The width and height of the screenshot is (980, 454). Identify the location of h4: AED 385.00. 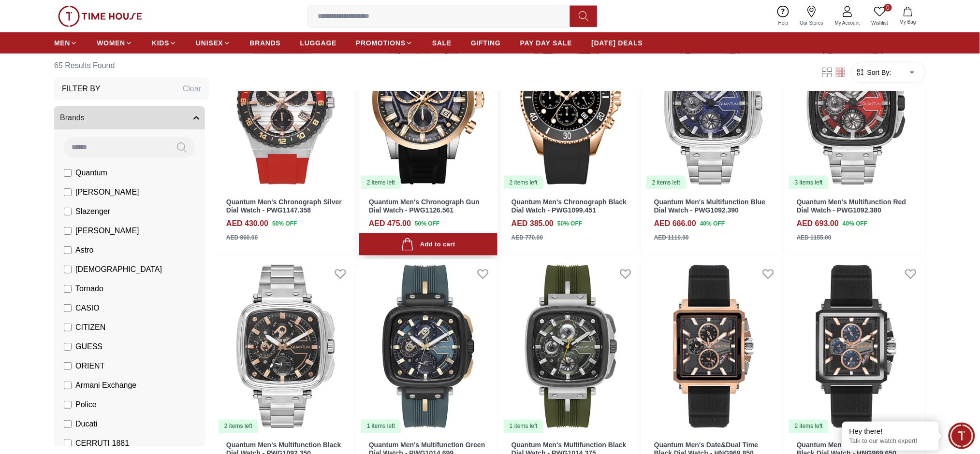
(532, 224).